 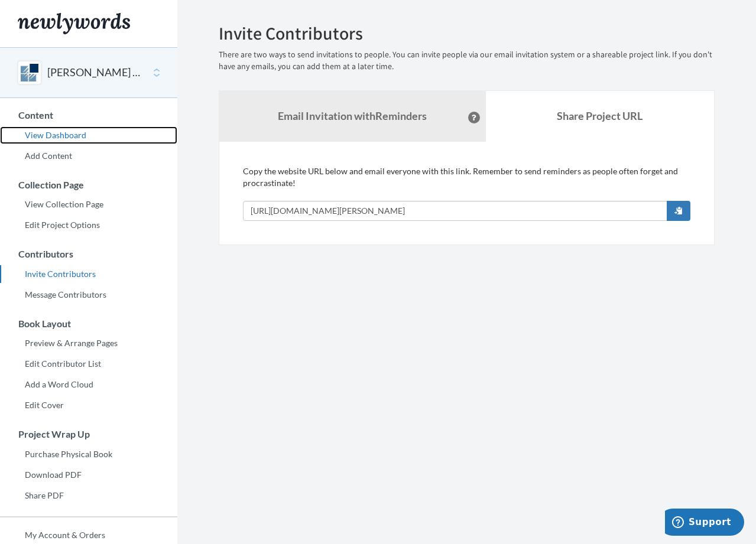 I want to click on img: Newlywords logo, so click(x=74, y=24).